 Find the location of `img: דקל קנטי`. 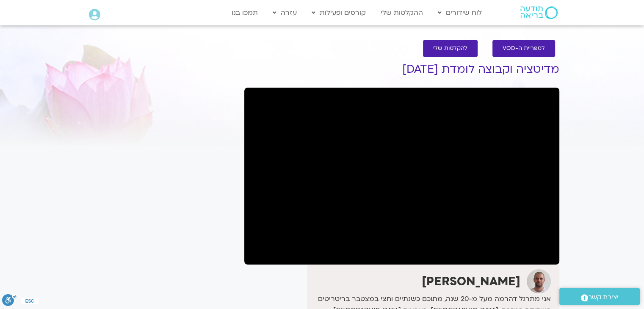

img: דקל קנטי is located at coordinates (538, 281).